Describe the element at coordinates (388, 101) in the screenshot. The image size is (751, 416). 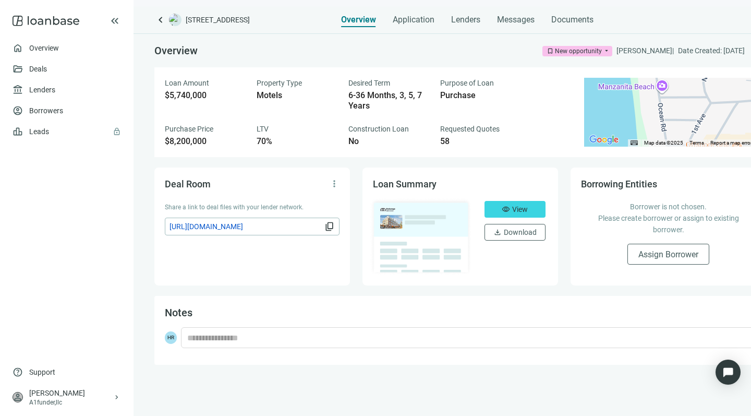
I see `div: 6-36 Months, 3, 5, 7 Years` at that location.